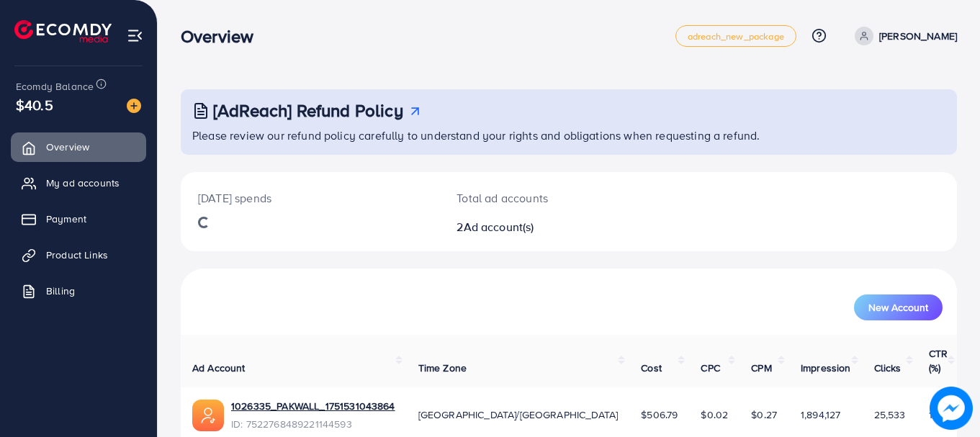 The image size is (980, 437). What do you see at coordinates (898, 308) in the screenshot?
I see `button: New Account` at bounding box center [898, 308].